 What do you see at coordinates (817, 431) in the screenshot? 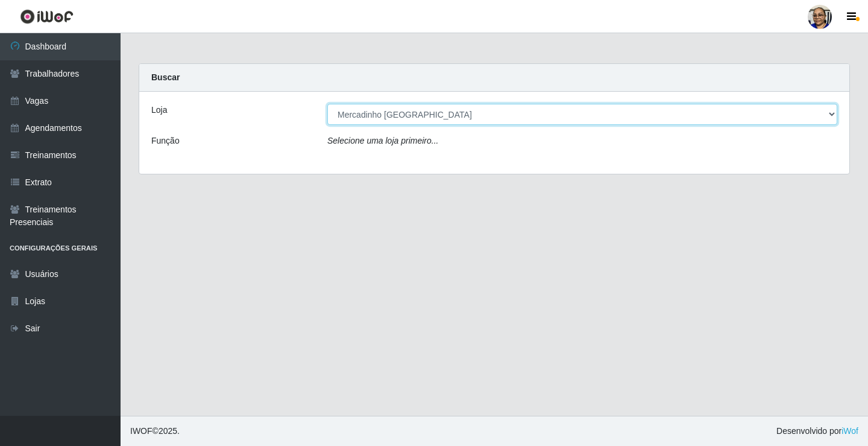
I see `span: Desenvolvido por` at bounding box center [817, 431].